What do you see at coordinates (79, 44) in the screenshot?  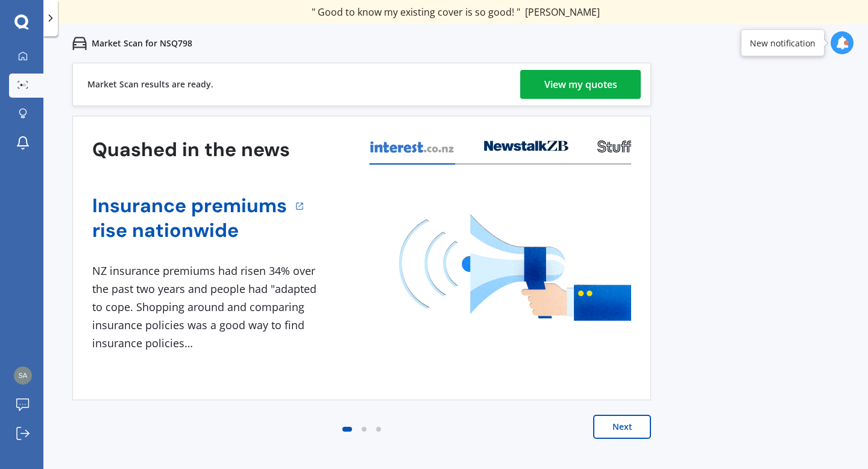 I see `img: car.f15378c7a67c060ca3f3.svg` at bounding box center [79, 44].